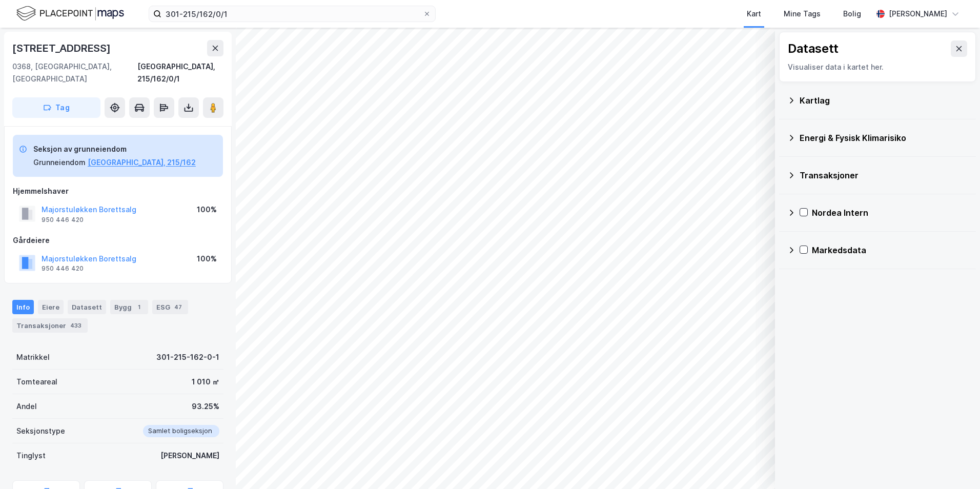 The height and width of the screenshot is (489, 980). What do you see at coordinates (51, 307) in the screenshot?
I see `div: Eiere` at bounding box center [51, 307].